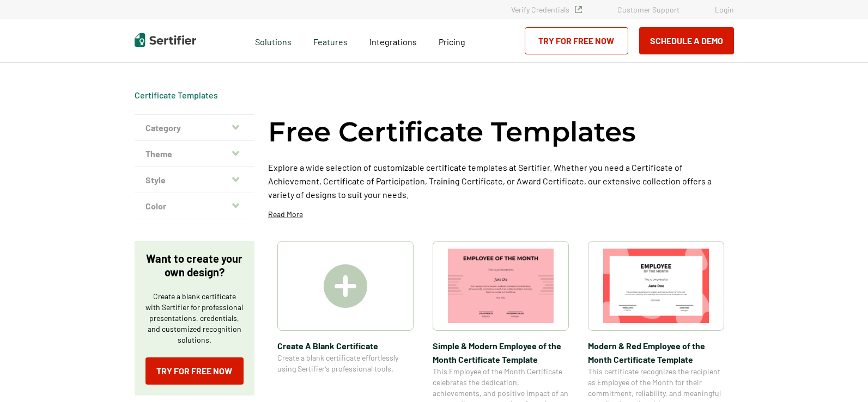  Describe the element at coordinates (286, 214) in the screenshot. I see `p: Read More` at that location.